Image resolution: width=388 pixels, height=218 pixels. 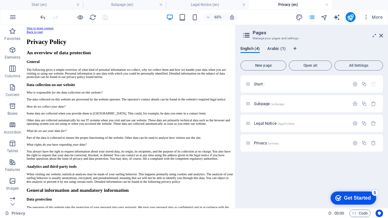 What do you see at coordinates (207, 5) in the screenshot?
I see `h4: Legal Notice (en)` at bounding box center [207, 5].